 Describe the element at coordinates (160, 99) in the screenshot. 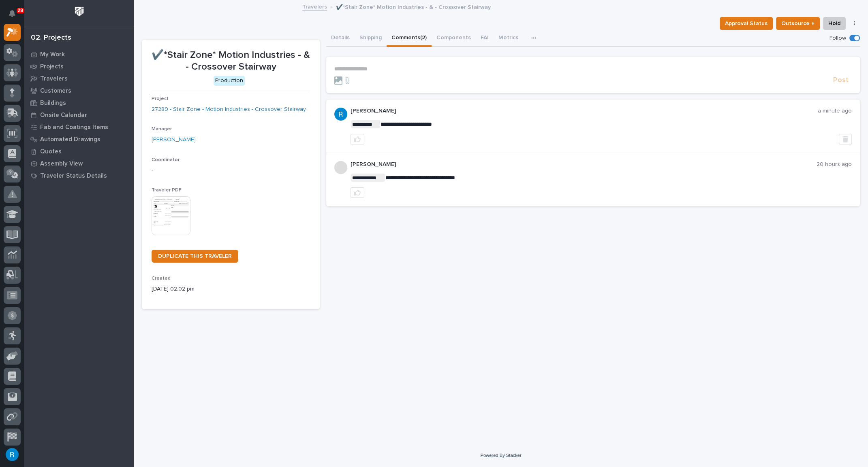

I see `span: Project` at that location.